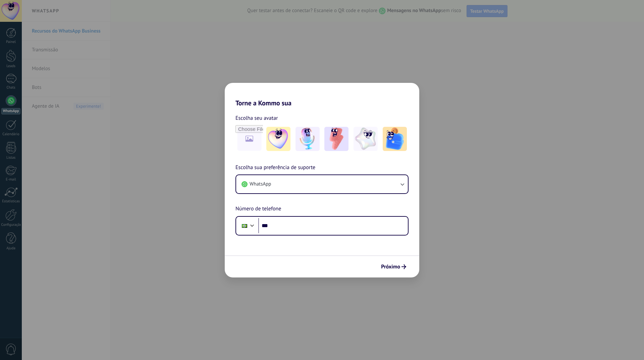 This screenshot has width=644, height=360. Describe the element at coordinates (308, 139) in the screenshot. I see `img: -2.jpeg` at that location.